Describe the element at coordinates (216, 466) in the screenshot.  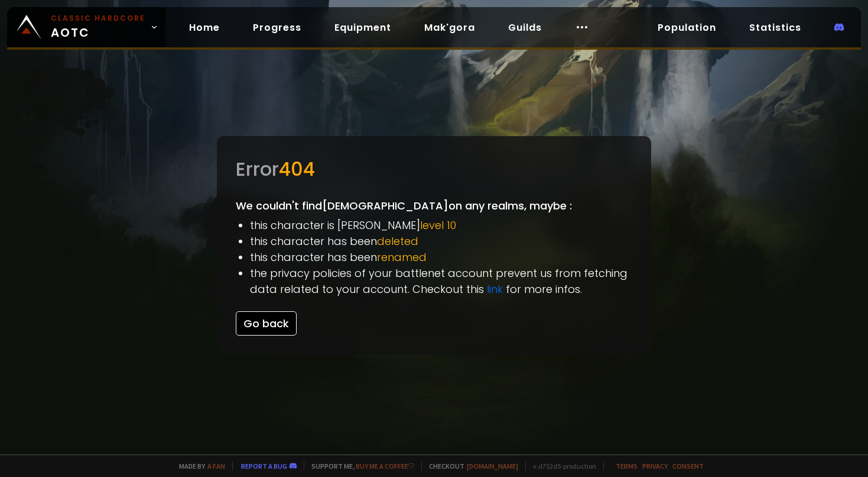
I see `a: a fan` at that location.